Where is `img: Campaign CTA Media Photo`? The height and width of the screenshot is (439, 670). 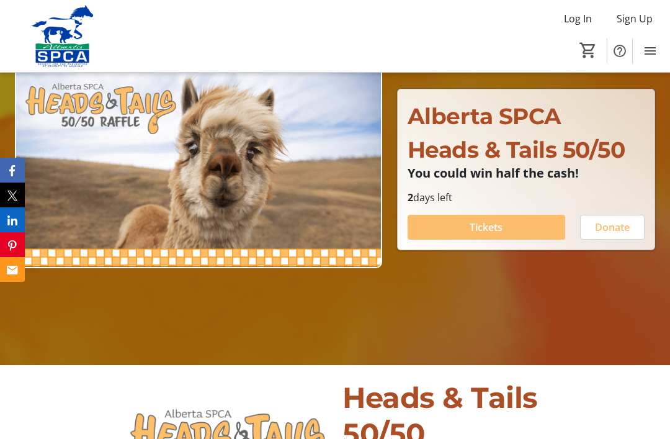 img: Campaign CTA Media Photo is located at coordinates (199, 164).